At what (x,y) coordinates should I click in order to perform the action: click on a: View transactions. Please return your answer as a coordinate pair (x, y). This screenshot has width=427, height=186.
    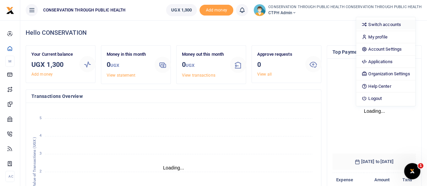
    Looking at the image, I should click on (198, 75).